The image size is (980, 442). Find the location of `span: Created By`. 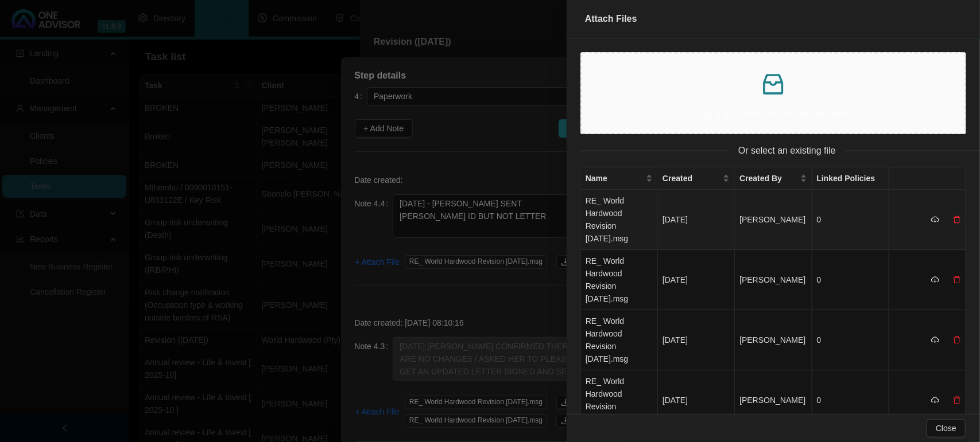

span: Created By is located at coordinates (768, 179).